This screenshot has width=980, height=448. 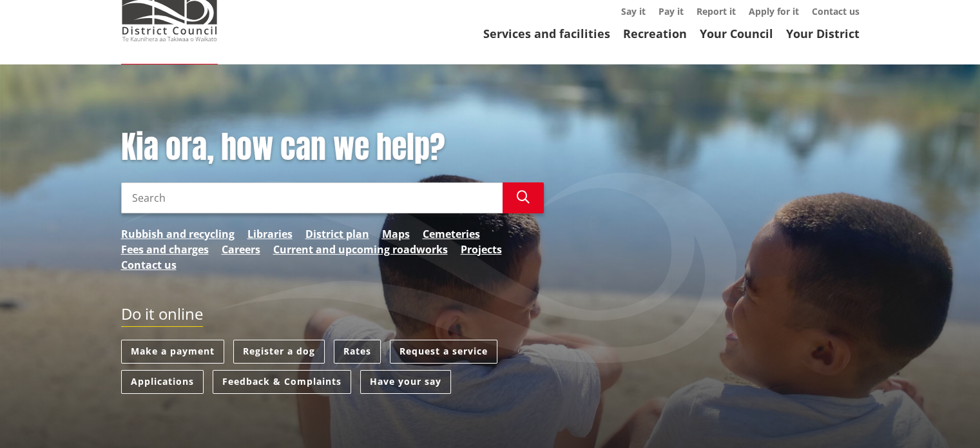 What do you see at coordinates (655, 33) in the screenshot?
I see `a: Recreation` at bounding box center [655, 33].